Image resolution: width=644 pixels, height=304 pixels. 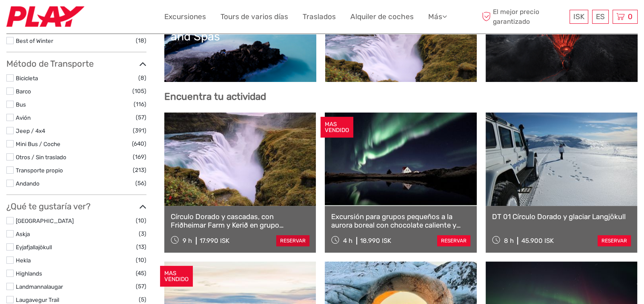 What do you see at coordinates (27, 183) in the screenshot?
I see `a: Andando` at bounding box center [27, 183].